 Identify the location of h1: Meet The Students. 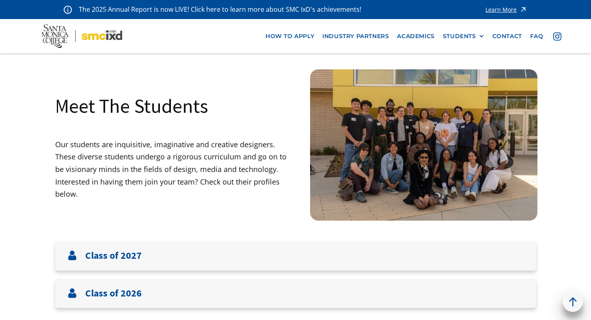
(131, 106).